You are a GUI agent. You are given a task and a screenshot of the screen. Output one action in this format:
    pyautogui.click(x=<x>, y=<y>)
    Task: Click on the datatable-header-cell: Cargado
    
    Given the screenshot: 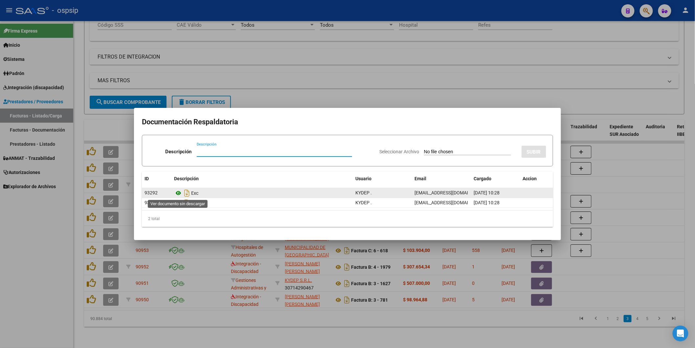 What is the action you would take?
    pyautogui.click(x=496, y=178)
    